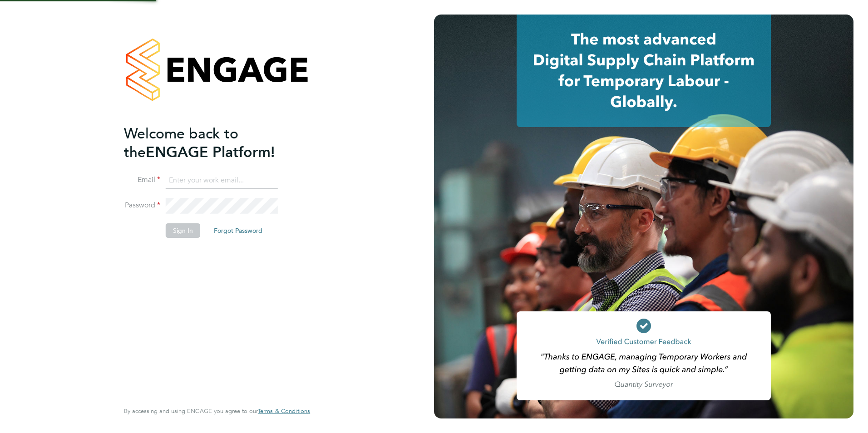 The image size is (868, 433). Describe the element at coordinates (284, 411) in the screenshot. I see `a: Terms & Conditions` at that location.